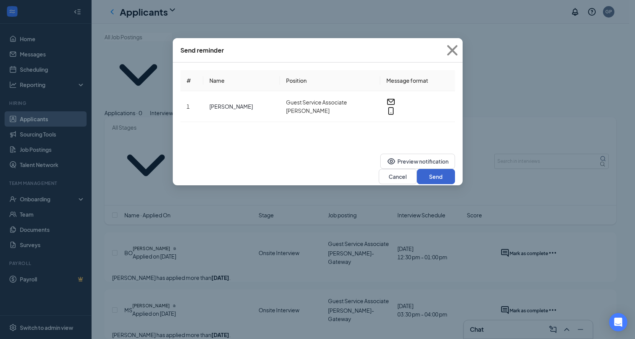 This screenshot has height=339, width=635. What do you see at coordinates (330, 102) in the screenshot?
I see `span: Guest Service Associate` at bounding box center [330, 102].